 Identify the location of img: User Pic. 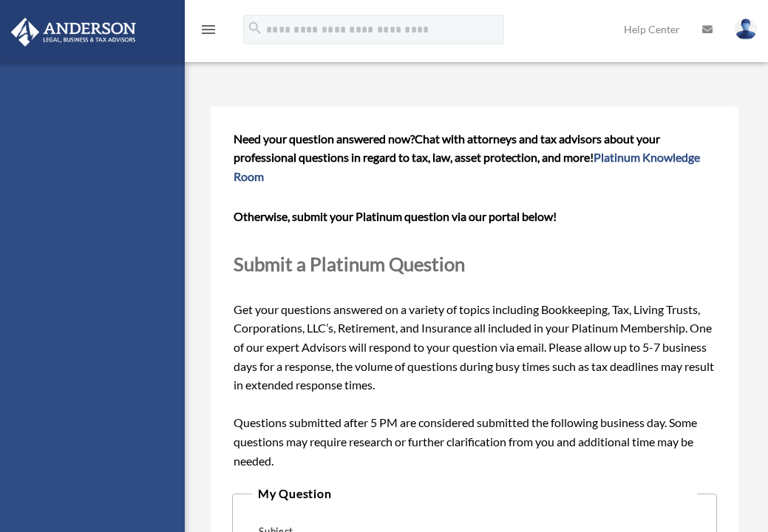
(746, 29).